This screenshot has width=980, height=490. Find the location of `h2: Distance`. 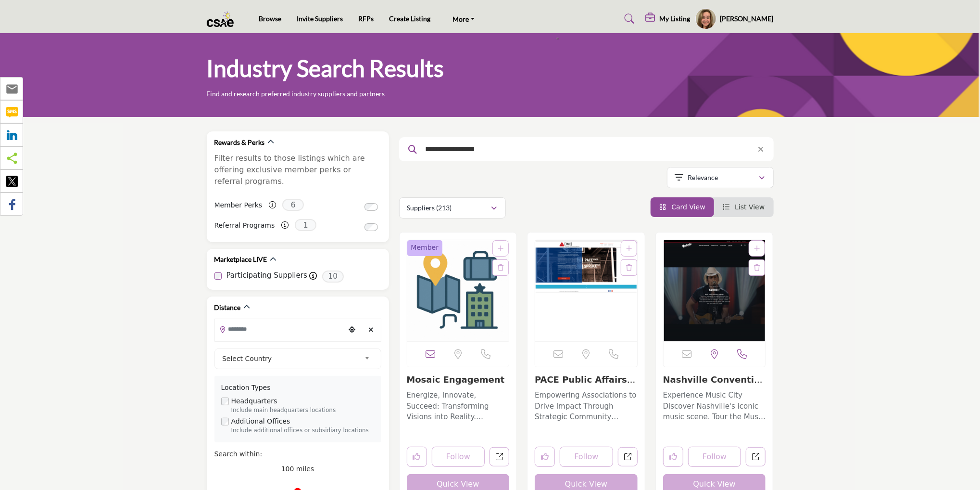

h2: Distance is located at coordinates (228, 308).